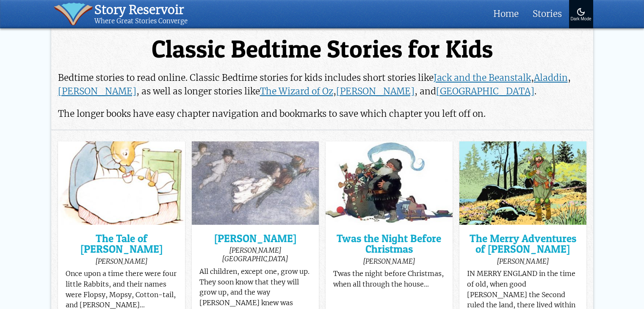 The width and height of the screenshot is (644, 309). Describe the element at coordinates (389, 279) in the screenshot. I see `p: Twas the night before Christmas, when all through the house…` at that location.